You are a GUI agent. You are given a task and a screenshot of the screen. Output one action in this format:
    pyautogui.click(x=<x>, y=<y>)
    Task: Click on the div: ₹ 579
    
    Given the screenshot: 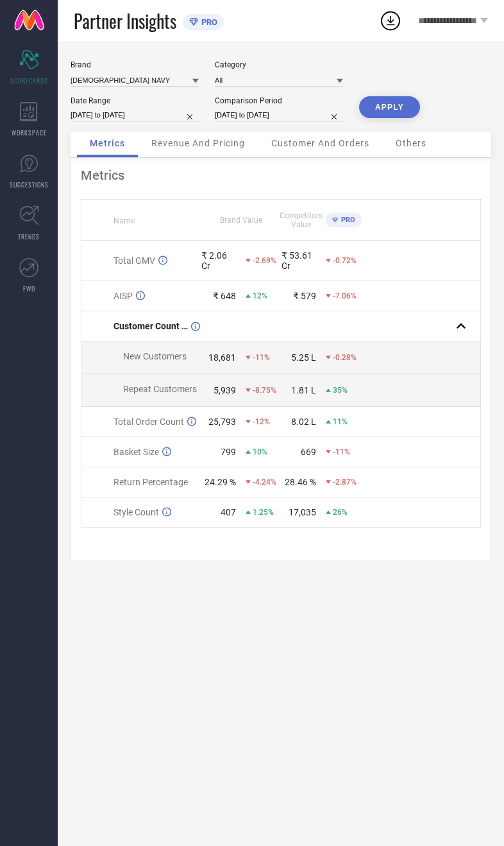 What is the action you would take?
    pyautogui.click(x=305, y=296)
    